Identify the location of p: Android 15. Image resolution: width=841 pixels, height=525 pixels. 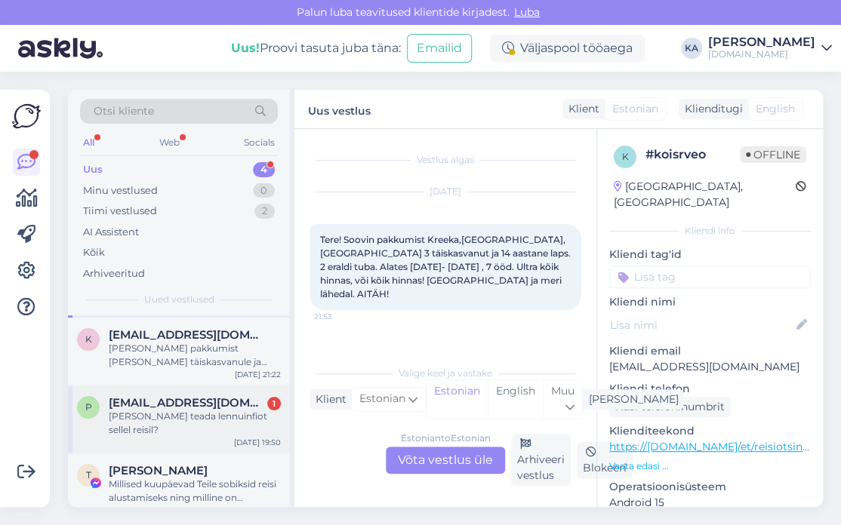
(709, 503).